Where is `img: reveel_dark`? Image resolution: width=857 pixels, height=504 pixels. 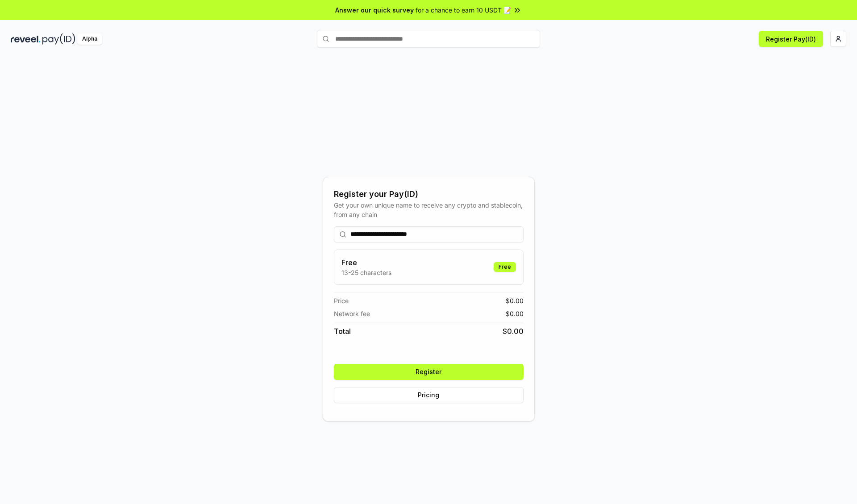
img: reveel_dark is located at coordinates (25, 39).